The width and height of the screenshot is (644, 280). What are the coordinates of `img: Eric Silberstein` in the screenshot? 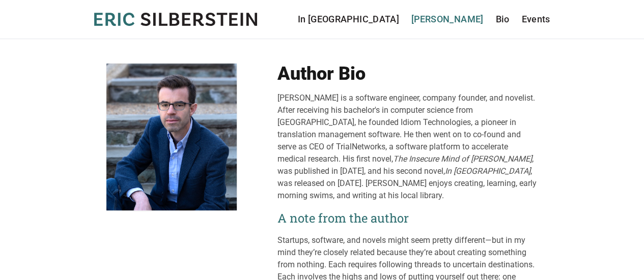 It's located at (171, 137).